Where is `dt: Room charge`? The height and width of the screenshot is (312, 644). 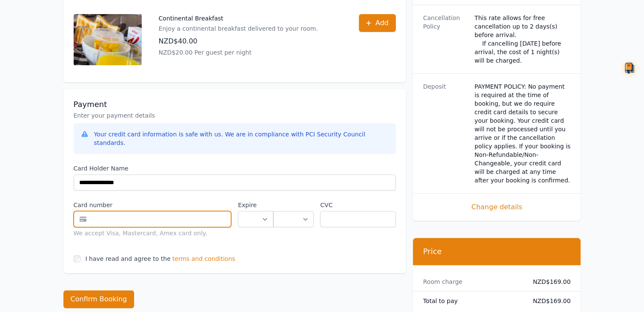 dt: Room charge is located at coordinates (472, 282).